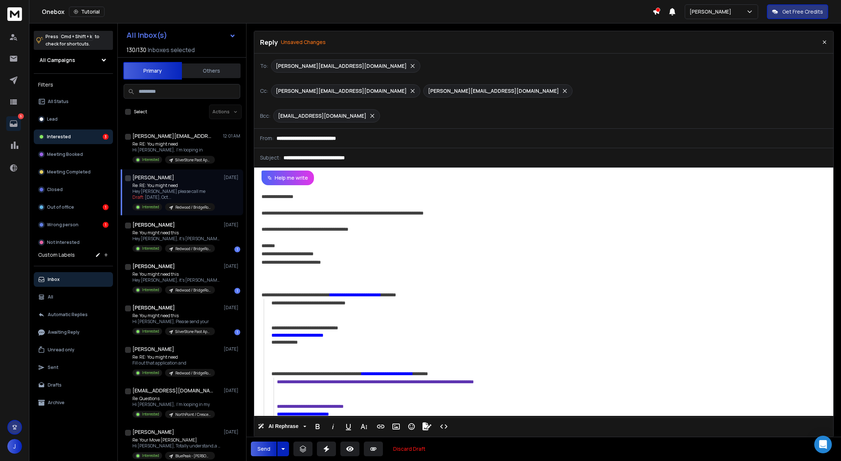 This screenshot has width=841, height=461. I want to click on h3: Inboxes selected, so click(171, 50).